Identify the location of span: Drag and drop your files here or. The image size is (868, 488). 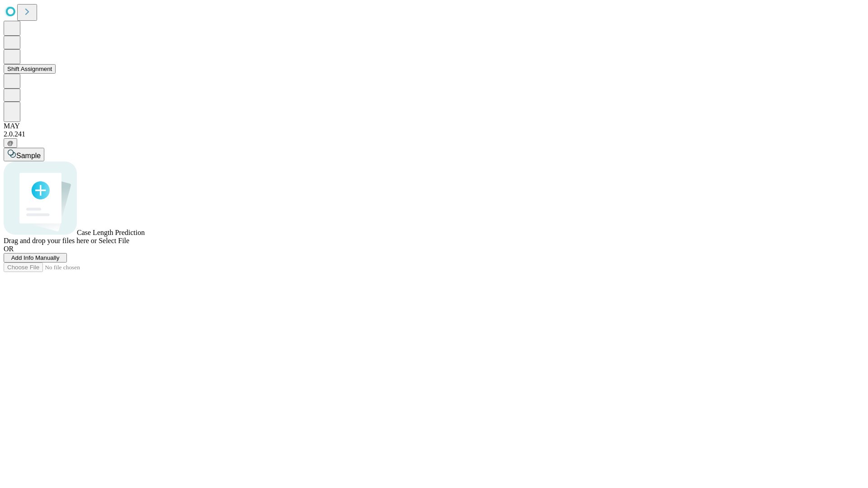
(50, 240).